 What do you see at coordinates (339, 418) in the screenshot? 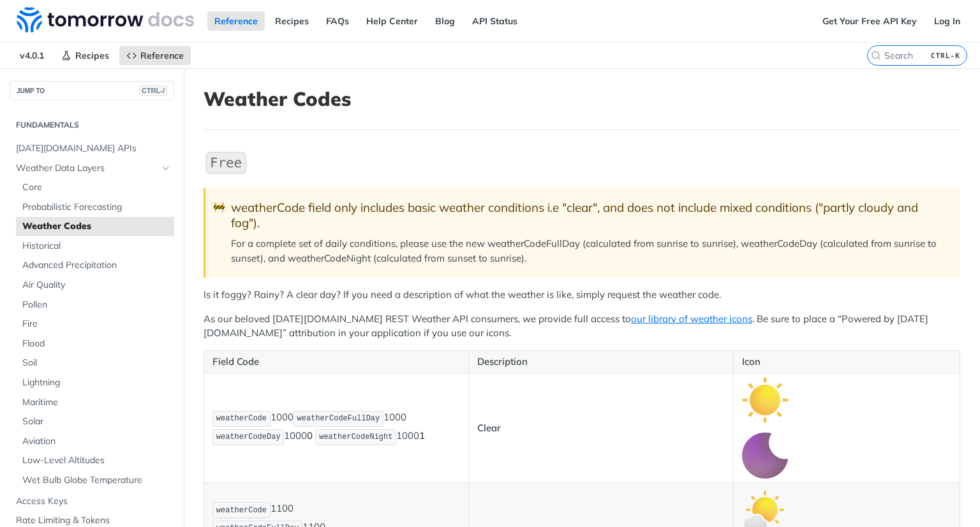
I see `span: weatherCodeFullDay` at bounding box center [339, 418].